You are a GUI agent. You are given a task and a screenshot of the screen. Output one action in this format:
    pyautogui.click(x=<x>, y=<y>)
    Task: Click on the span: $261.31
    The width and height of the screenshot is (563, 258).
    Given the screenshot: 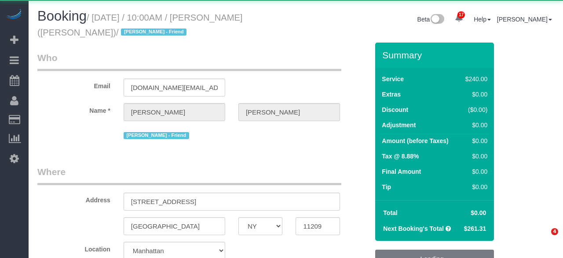 What is the action you would take?
    pyautogui.click(x=475, y=229)
    